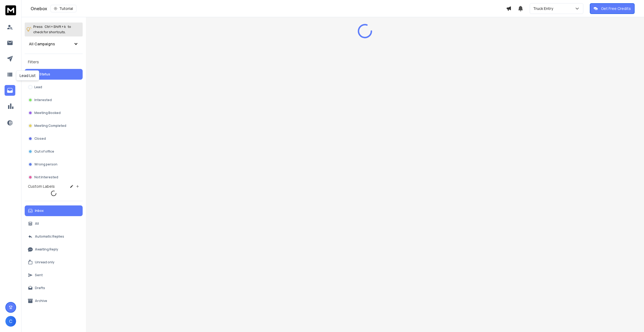 This screenshot has width=644, height=332. I want to click on p: Automatic Replies, so click(50, 237).